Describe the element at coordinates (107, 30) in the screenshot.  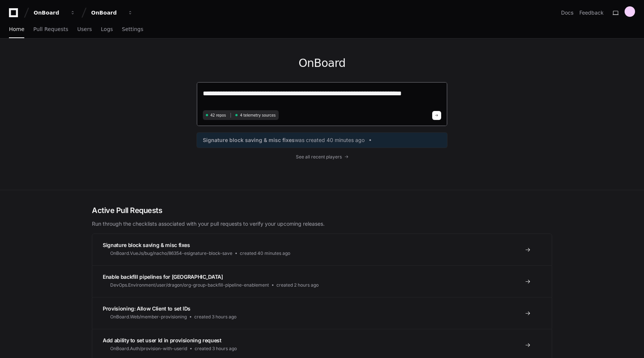
I see `a: Logs` at that location.